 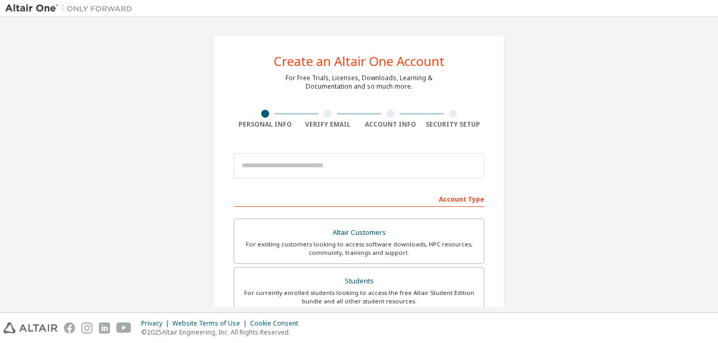 What do you see at coordinates (30, 328) in the screenshot?
I see `img: altair_logo.svg` at bounding box center [30, 328].